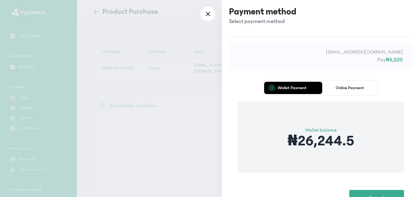  What do you see at coordinates (292, 88) in the screenshot?
I see `button: Wallet Payment` at bounding box center [292, 88].